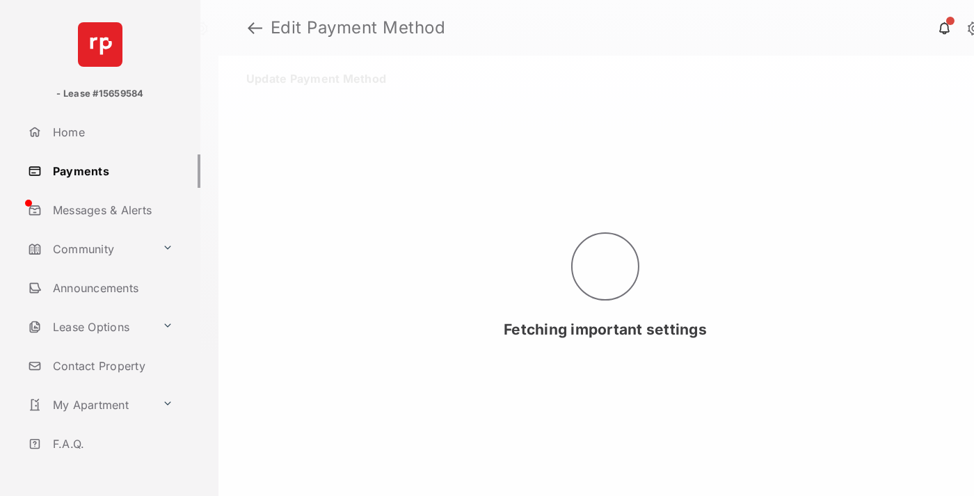 This screenshot has height=496, width=974. I want to click on a: Contact Property, so click(111, 366).